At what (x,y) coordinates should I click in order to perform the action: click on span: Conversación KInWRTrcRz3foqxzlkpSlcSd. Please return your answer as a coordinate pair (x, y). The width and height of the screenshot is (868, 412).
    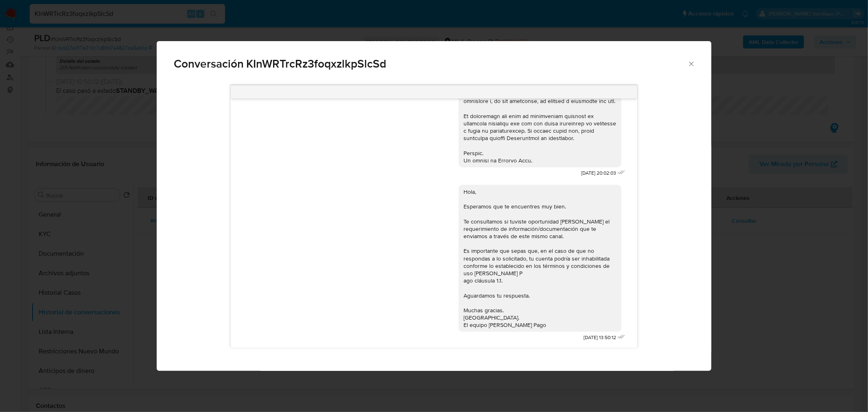
    Looking at the image, I should click on (431, 64).